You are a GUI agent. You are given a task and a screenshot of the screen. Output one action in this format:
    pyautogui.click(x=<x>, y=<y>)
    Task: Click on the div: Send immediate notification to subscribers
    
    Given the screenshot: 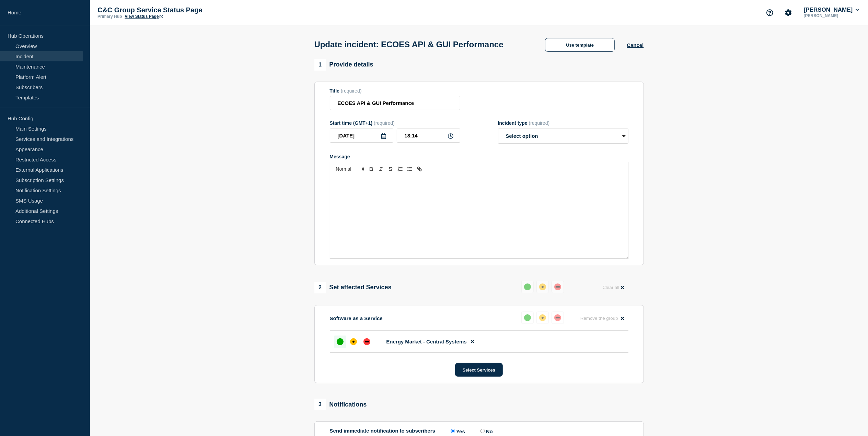 What is the action you would take?
    pyautogui.click(x=479, y=431)
    